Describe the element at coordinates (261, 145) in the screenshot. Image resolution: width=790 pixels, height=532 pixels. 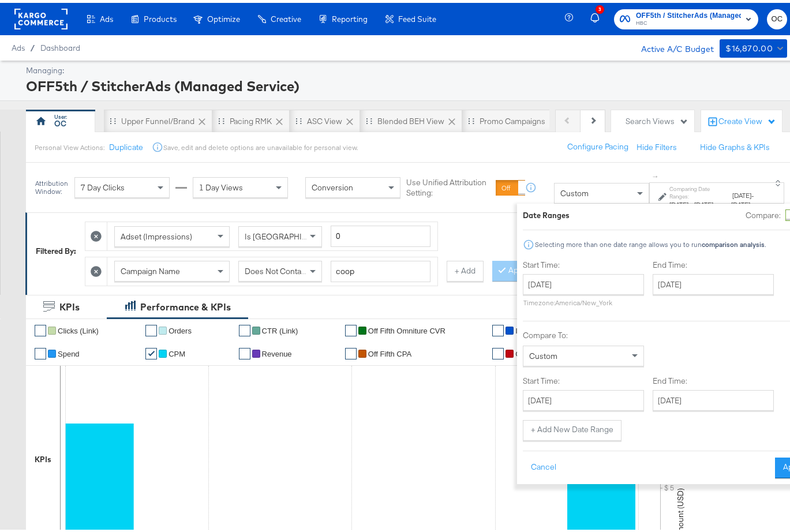
I see `div: Save, edit and delete options are unavailable for personal view.` at that location.